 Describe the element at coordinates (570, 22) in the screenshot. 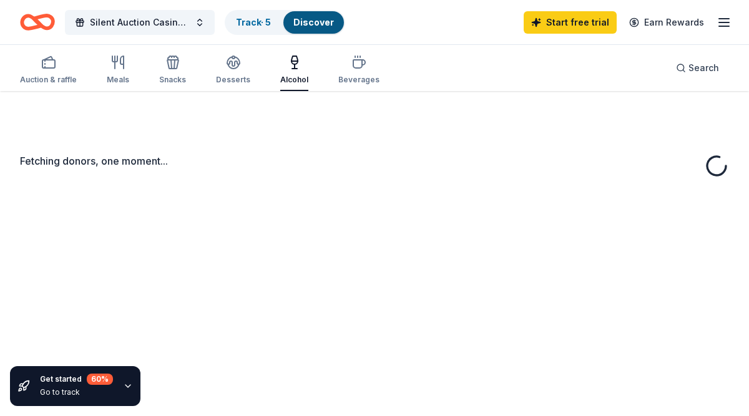

I see `a: Start free trial` at that location.